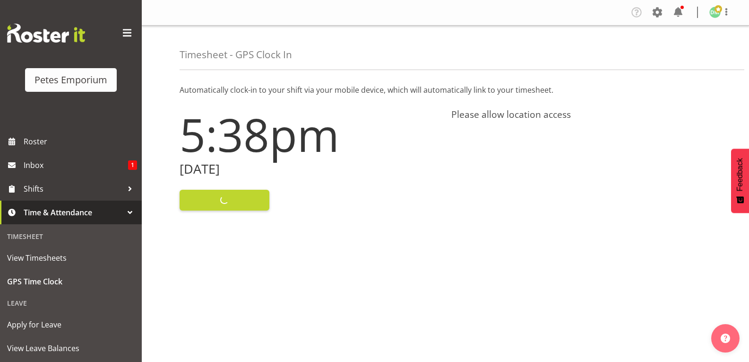 The height and width of the screenshot is (362, 749). I want to click on a: Apply for Leave, so click(71, 324).